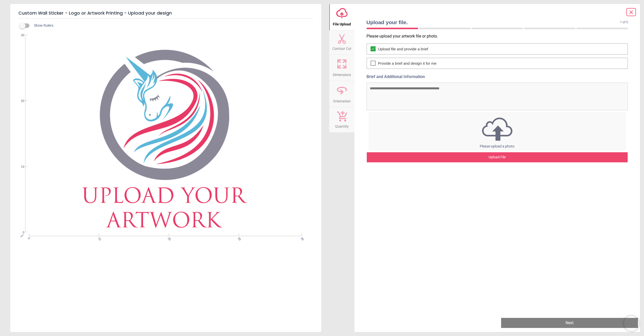 This screenshot has height=336, width=644. I want to click on button: Next, so click(569, 323).